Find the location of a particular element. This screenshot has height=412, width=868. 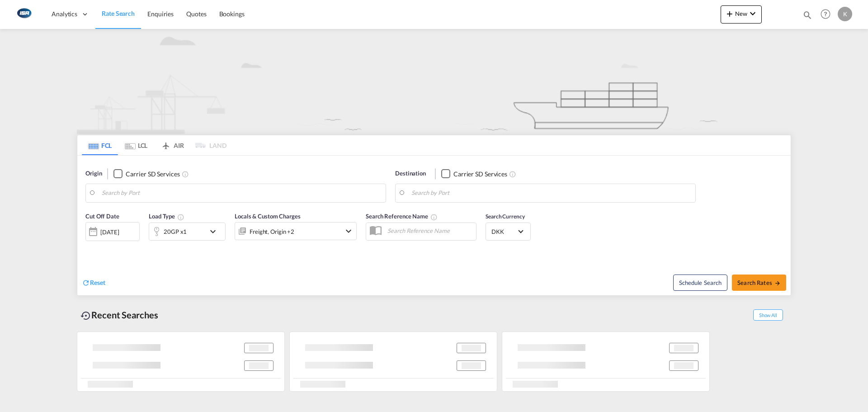

span: New is located at coordinates (741, 13).